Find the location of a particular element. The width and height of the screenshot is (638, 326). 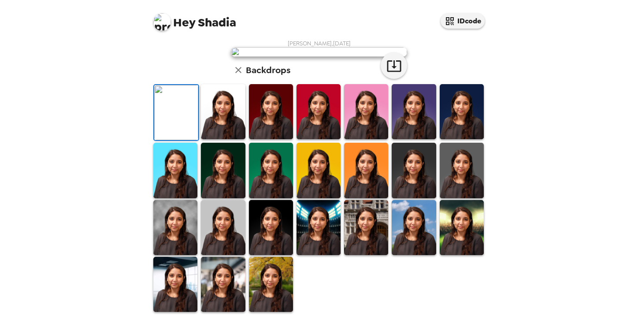

h6: Backdrops is located at coordinates (268, 70).